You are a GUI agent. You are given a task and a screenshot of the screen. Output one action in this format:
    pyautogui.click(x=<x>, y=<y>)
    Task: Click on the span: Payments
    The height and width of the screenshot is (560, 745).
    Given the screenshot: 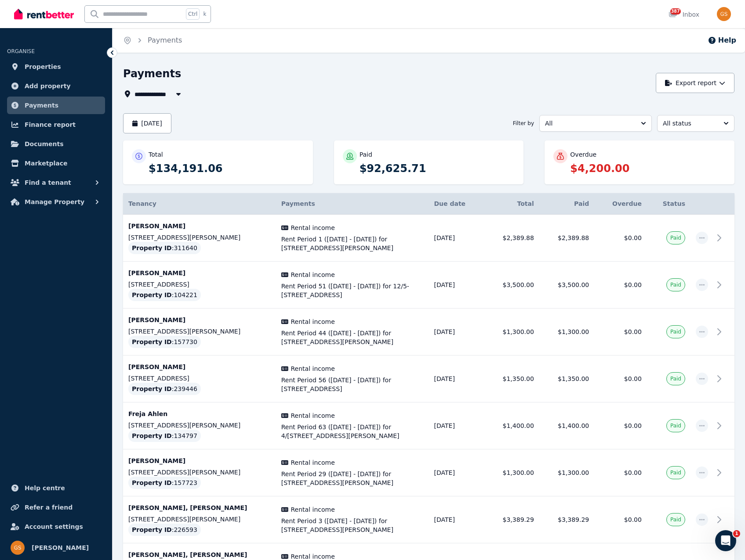 What is the action you would take?
    pyautogui.click(x=298, y=204)
    